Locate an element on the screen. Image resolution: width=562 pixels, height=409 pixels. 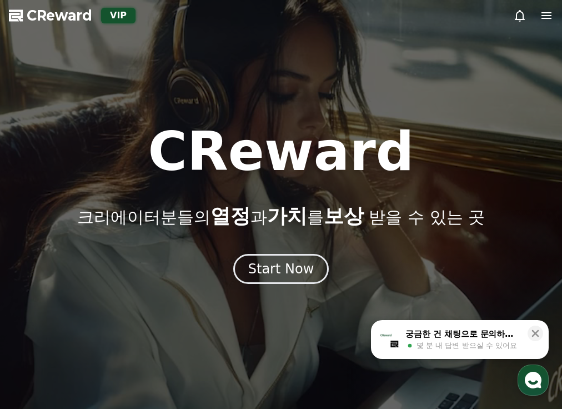
span: 가치 is located at coordinates (287, 216).